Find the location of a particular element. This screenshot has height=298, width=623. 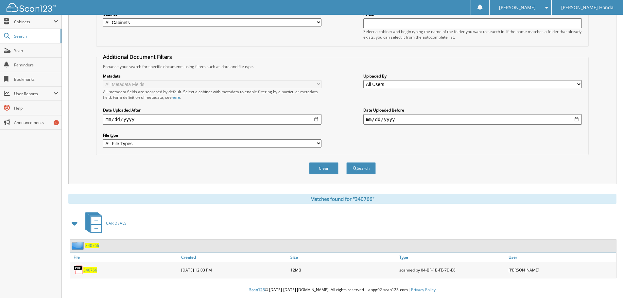

label: File type is located at coordinates (212, 135).